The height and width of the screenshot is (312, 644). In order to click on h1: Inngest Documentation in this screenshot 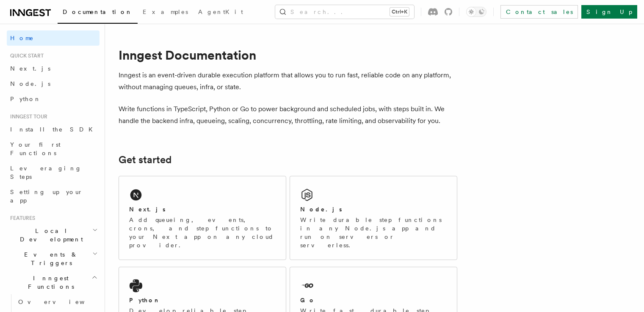, I will do `click(288, 55)`.